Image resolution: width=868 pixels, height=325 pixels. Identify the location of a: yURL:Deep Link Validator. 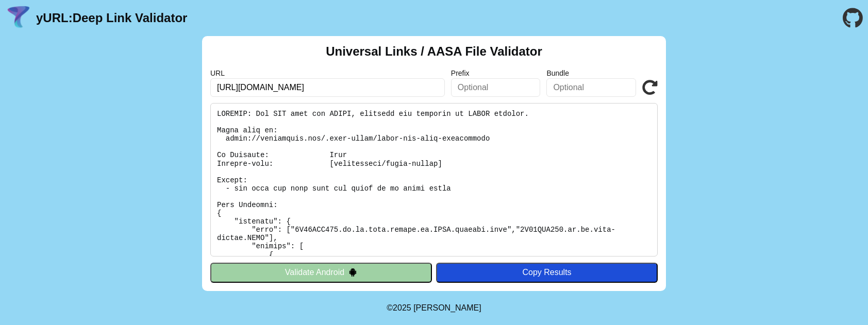
(112, 18).